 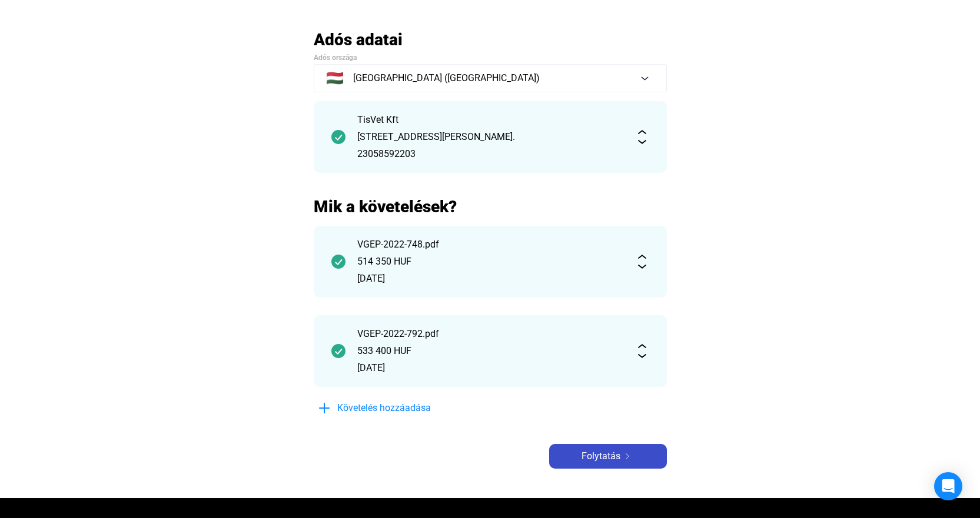 What do you see at coordinates (490, 120) in the screenshot?
I see `div: TisVet Kft` at bounding box center [490, 120].